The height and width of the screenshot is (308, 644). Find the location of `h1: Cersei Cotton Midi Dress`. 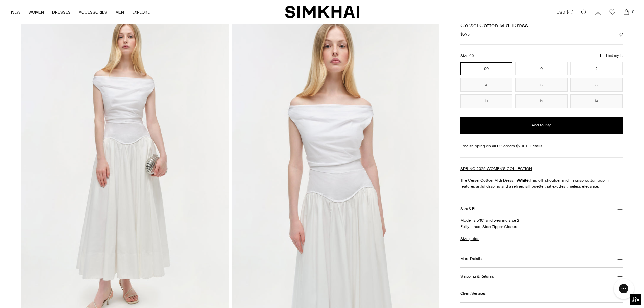

h1: Cersei Cotton Midi Dress is located at coordinates (542, 25).